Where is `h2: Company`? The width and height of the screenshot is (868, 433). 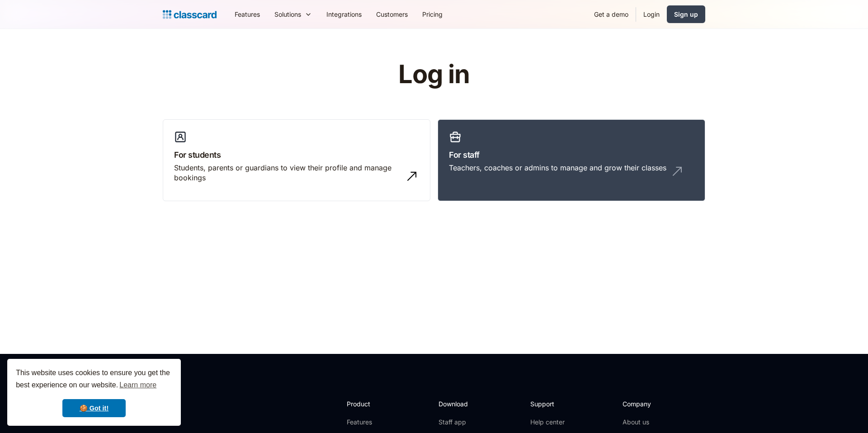 h2: Company is located at coordinates (652, 404).